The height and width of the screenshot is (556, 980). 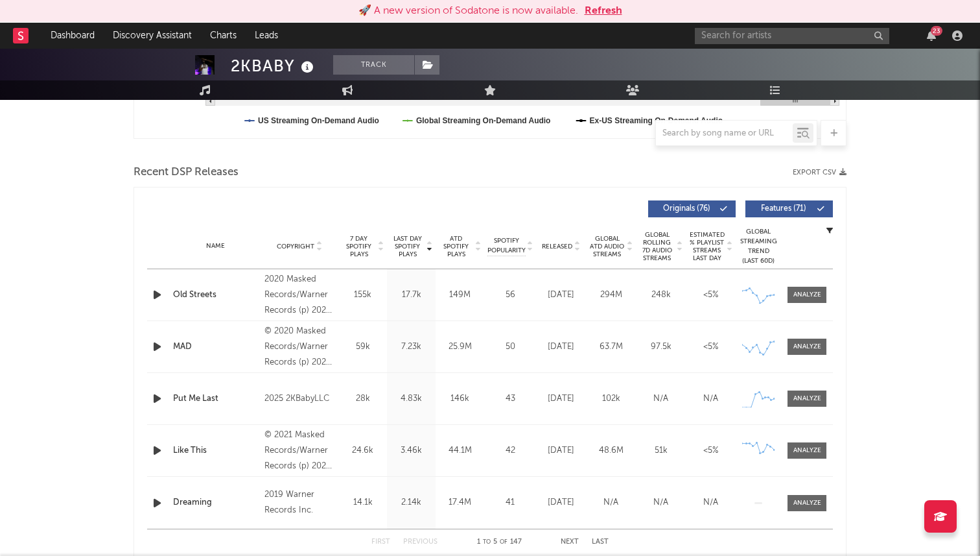 What do you see at coordinates (660, 295) in the screenshot?
I see `div: 248k` at bounding box center [660, 295].